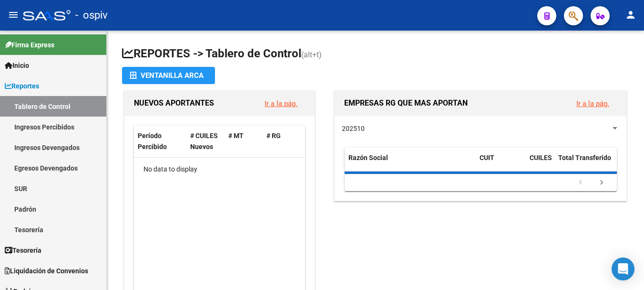 This screenshot has height=290, width=644. I want to click on span: CUIT, so click(487, 158).